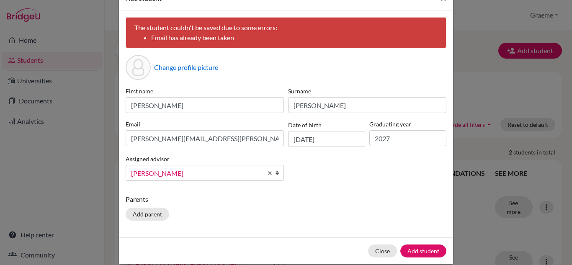 The height and width of the screenshot is (265, 572). Describe the element at coordinates (286, 199) in the screenshot. I see `p: Parents` at that location.